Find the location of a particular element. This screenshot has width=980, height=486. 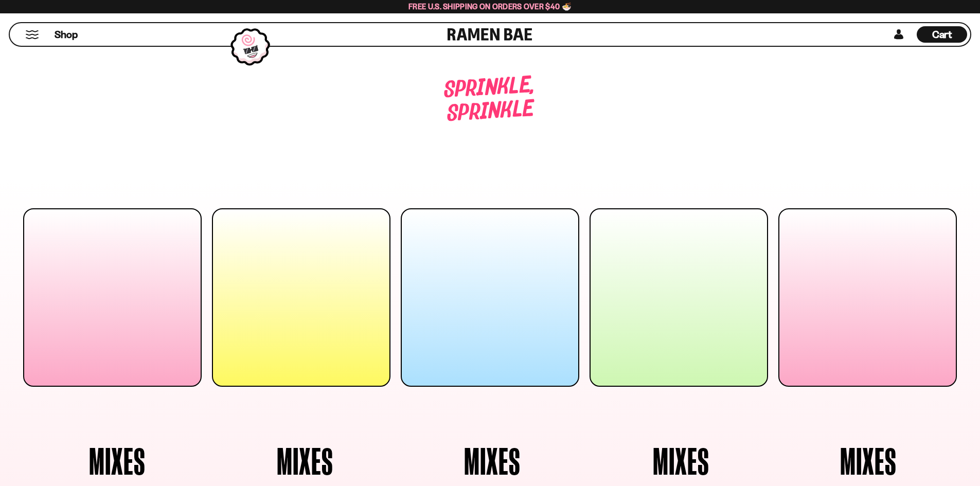

a: Shop is located at coordinates (66, 34).